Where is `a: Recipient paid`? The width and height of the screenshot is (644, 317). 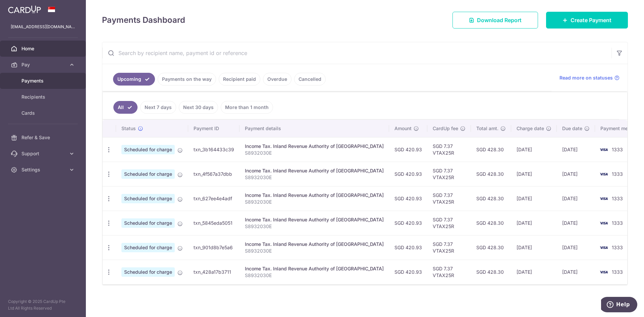
a: Recipient paid is located at coordinates (240, 79).